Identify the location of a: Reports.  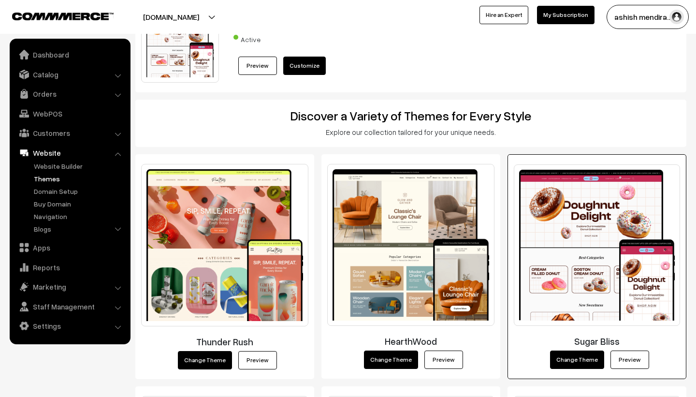
(70, 267).